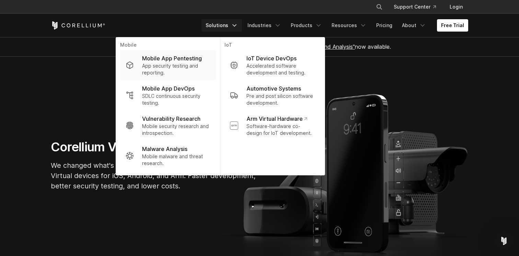 The image size is (519, 256). I want to click on a: Mobile App DevOps SDLC continuous security testing., so click(168, 95).